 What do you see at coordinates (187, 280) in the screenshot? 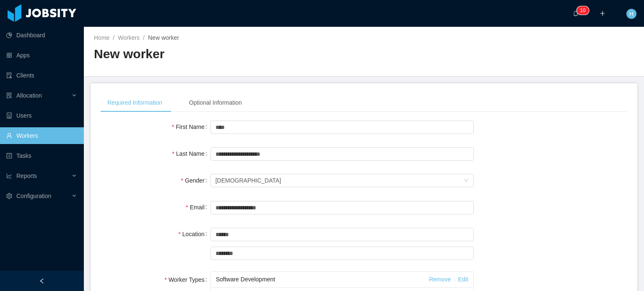
I see `label: Worker Types` at bounding box center [187, 280].